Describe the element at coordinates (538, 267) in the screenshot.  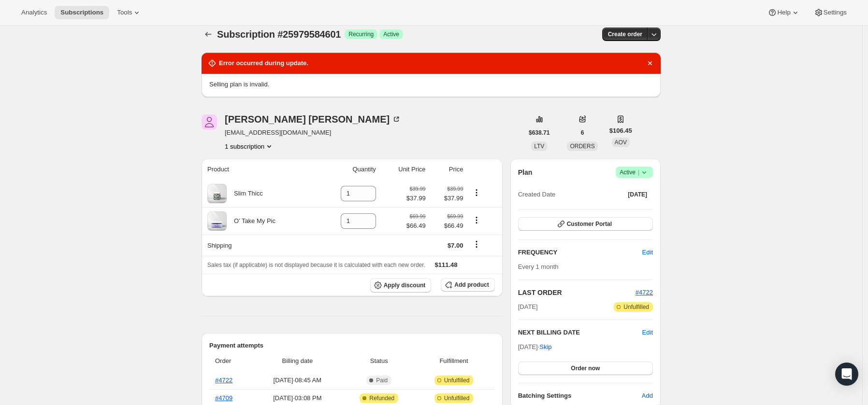
I see `span: Every 1 month` at that location.